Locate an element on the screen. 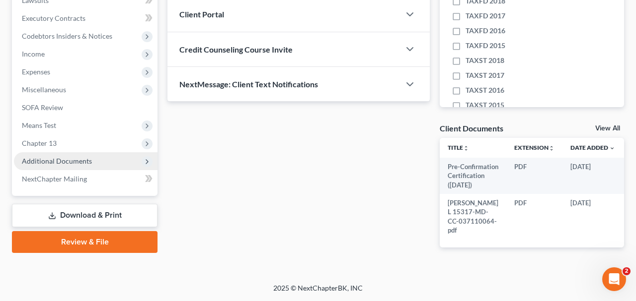 The height and width of the screenshot is (301, 636). span: Chapter 13 is located at coordinates (39, 143).